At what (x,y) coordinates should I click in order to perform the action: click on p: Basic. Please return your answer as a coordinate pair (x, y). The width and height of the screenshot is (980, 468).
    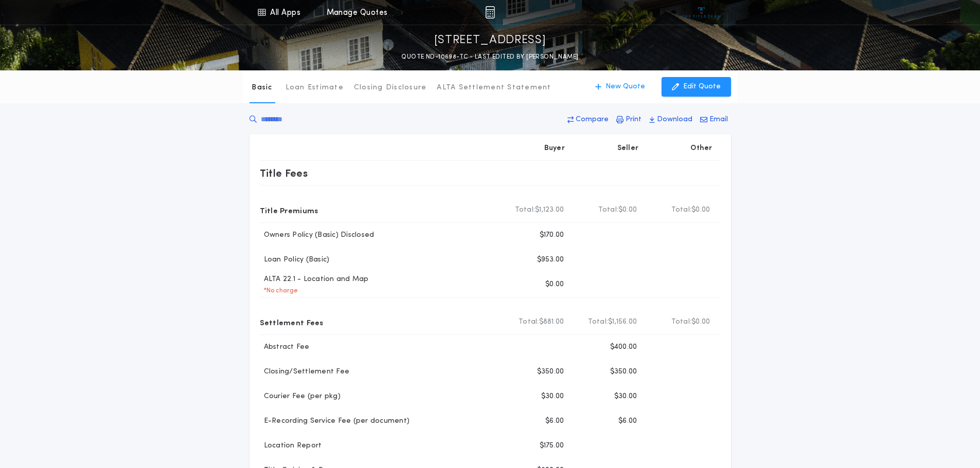
    Looking at the image, I should click on (262, 88).